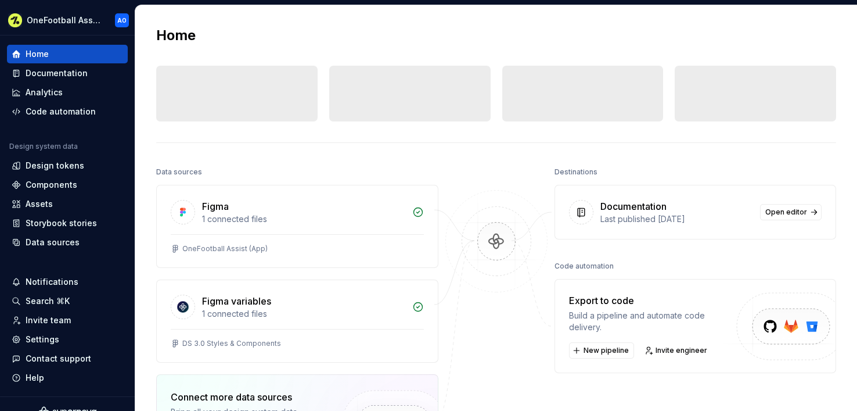 The height and width of the screenshot is (411, 857). Describe the element at coordinates (67, 204) in the screenshot. I see `a: Assets` at that location.